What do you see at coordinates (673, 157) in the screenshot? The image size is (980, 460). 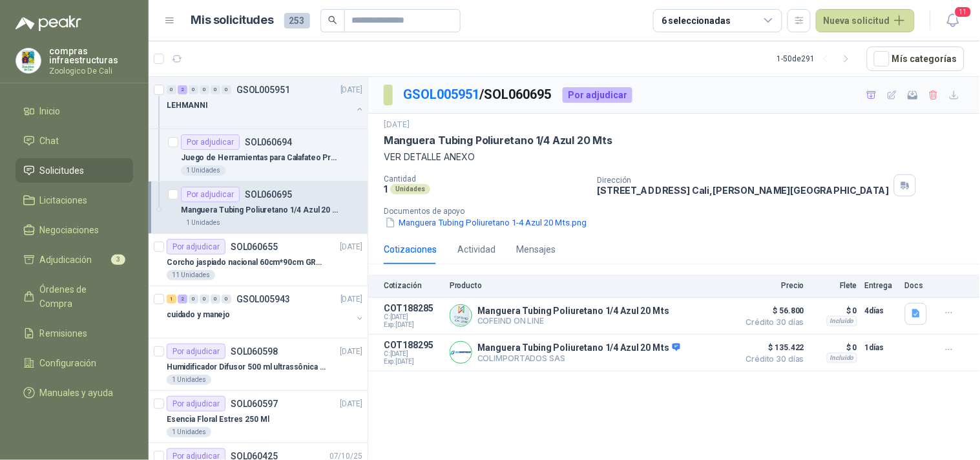 I see `p: VER DETALLE ANEXO` at bounding box center [673, 157].